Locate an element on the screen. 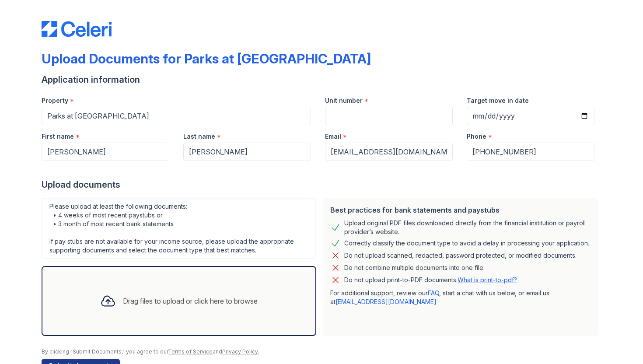 The height and width of the screenshot is (364, 643). label: Email is located at coordinates (333, 137).